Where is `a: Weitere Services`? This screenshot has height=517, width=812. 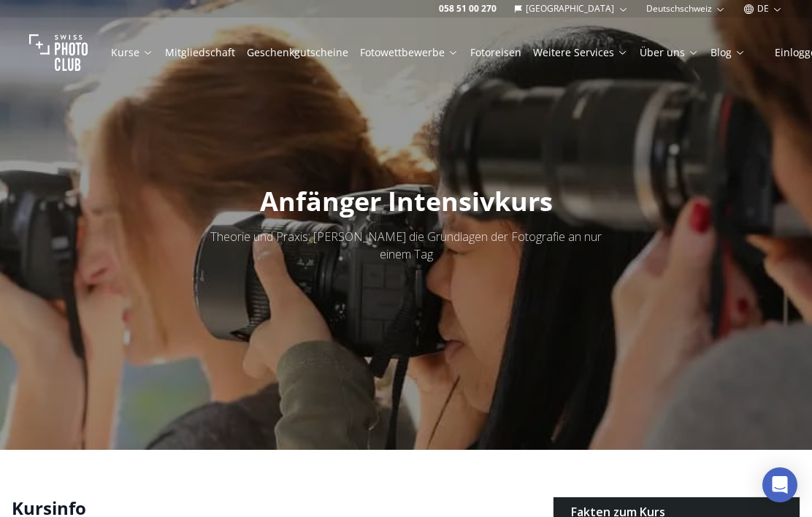 a: Weitere Services is located at coordinates (581, 53).